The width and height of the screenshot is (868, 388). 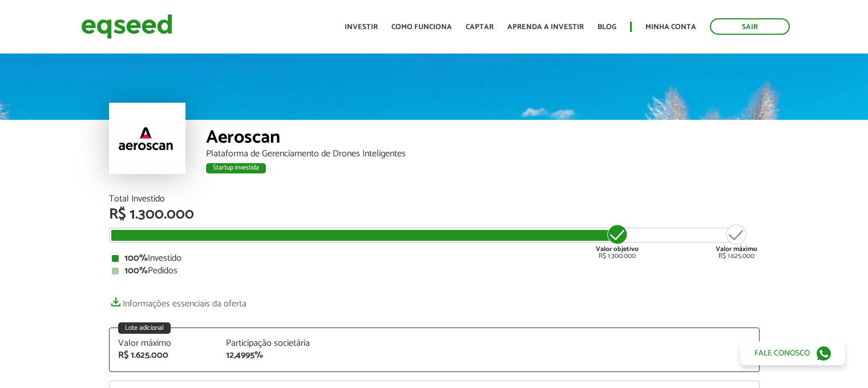 I want to click on div: Valor máximo, so click(x=164, y=343).